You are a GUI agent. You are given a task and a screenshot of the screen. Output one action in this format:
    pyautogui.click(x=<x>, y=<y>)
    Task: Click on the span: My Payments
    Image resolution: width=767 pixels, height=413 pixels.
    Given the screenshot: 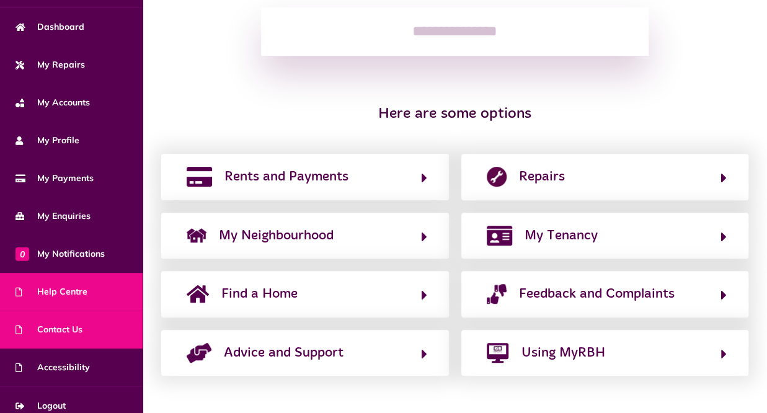 What is the action you would take?
    pyautogui.click(x=55, y=178)
    